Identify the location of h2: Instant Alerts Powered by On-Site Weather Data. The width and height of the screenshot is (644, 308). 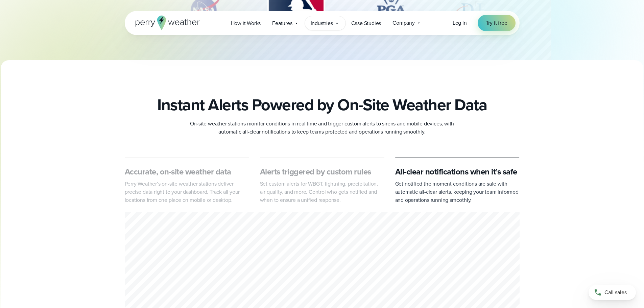
(322, 105).